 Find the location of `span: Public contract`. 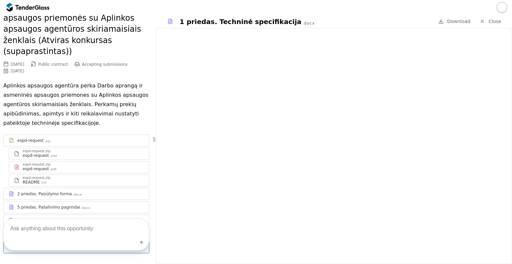

span: Public contract is located at coordinates (53, 64).